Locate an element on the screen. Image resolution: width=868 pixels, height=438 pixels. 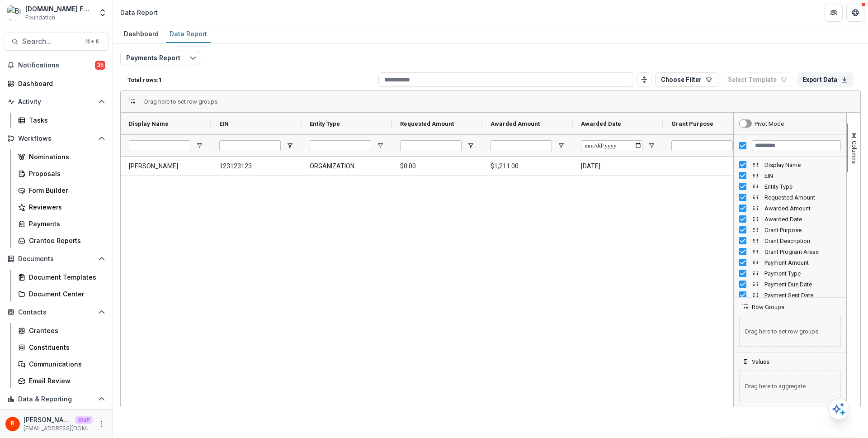
button: Open Contacts is located at coordinates (56, 312).